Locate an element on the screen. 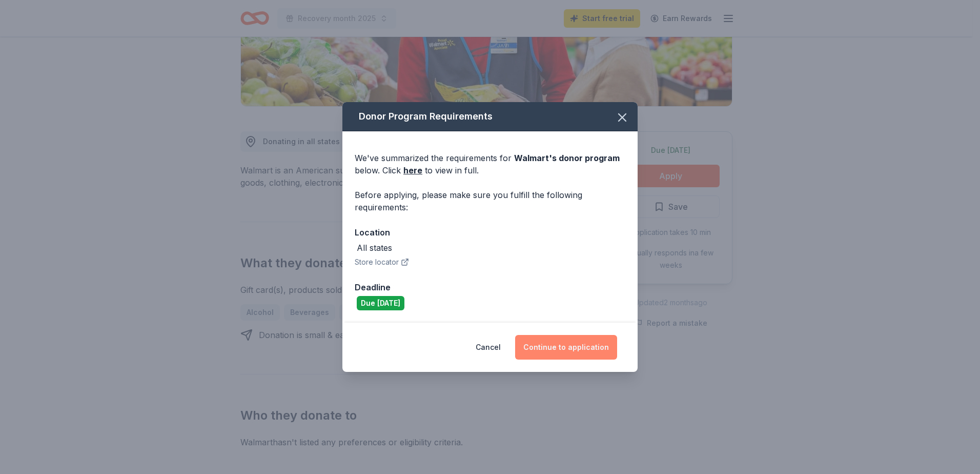  a: here is located at coordinates (412, 171).